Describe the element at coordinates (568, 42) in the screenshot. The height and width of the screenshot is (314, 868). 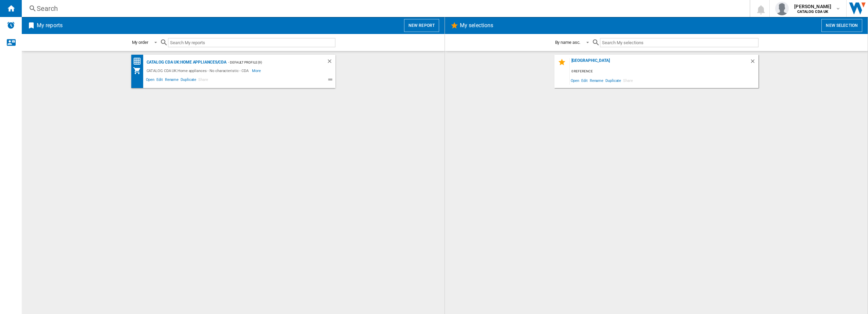
I see `div: By name asc.` at that location.